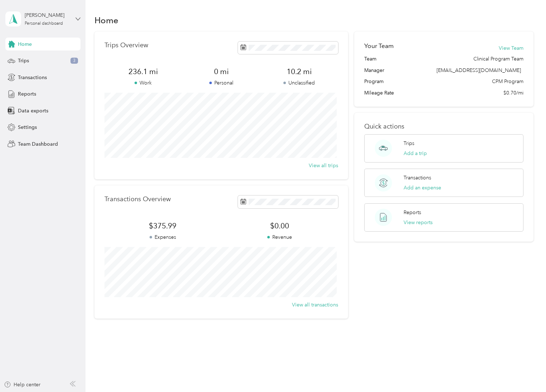  Describe the element at coordinates (221, 83) in the screenshot. I see `p: Personal` at that location.